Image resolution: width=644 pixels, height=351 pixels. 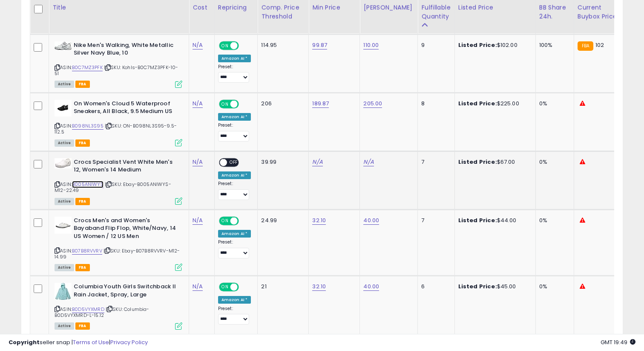 What do you see at coordinates (78, 343) in the screenshot?
I see `div: seller snap | |` at bounding box center [78, 343].